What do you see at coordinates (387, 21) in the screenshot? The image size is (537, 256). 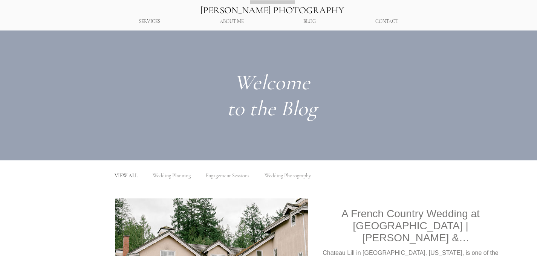 I see `p: CONTACT` at bounding box center [387, 21].